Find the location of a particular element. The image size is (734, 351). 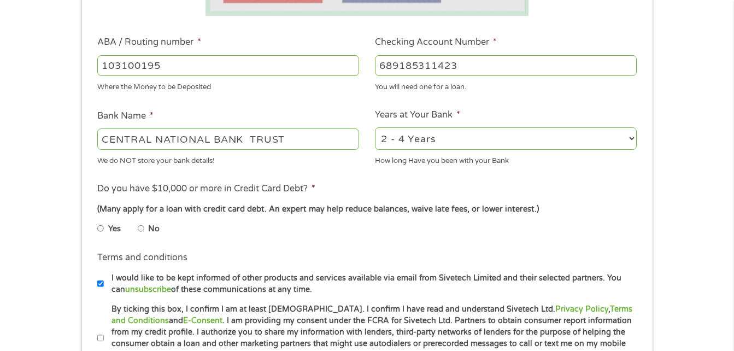

div: You will need one for a loan. is located at coordinates (506, 85).